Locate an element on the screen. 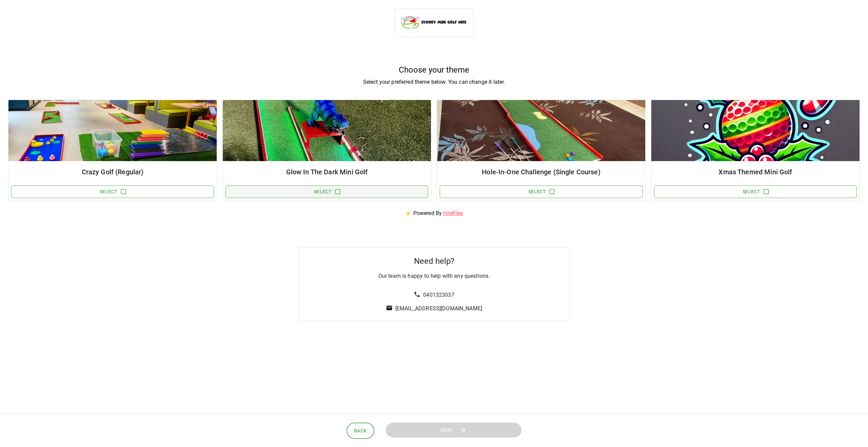 The height and width of the screenshot is (447, 868). button: Next is located at coordinates (454, 430).